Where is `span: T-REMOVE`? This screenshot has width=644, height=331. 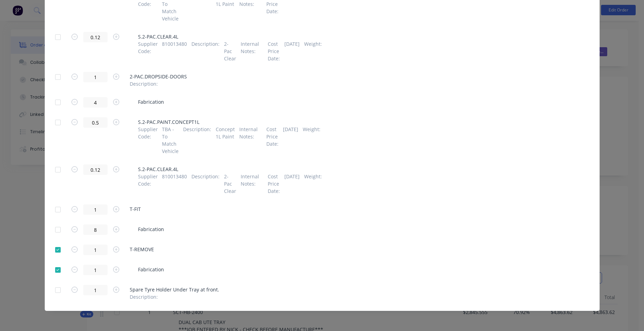
span: T-REMOVE is located at coordinates (142, 249).